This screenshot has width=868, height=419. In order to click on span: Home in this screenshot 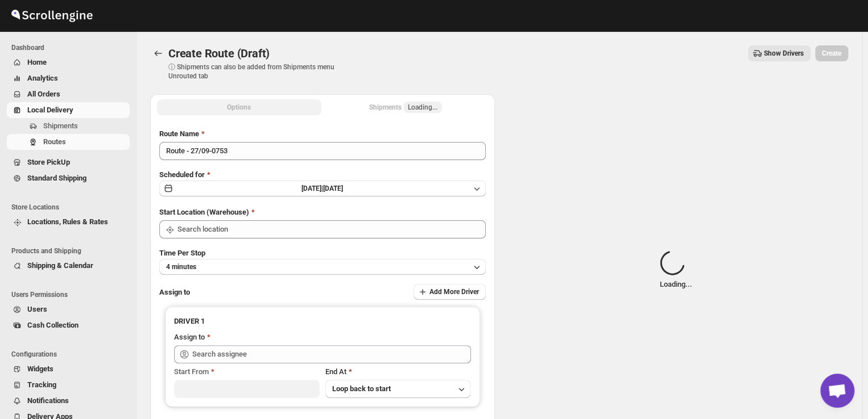, I will do `click(37, 62)`.